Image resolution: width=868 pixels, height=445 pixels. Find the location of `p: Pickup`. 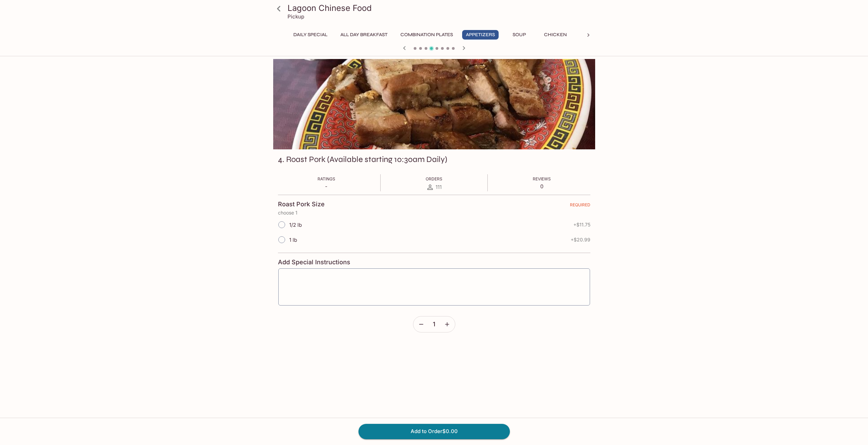

p: Pickup is located at coordinates (296, 16).